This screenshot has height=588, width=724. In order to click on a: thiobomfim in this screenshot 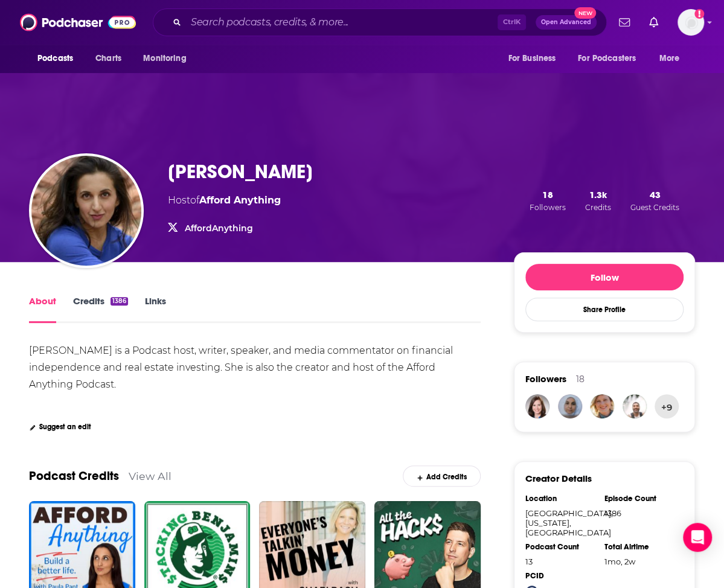, I will do `click(635, 407)`.